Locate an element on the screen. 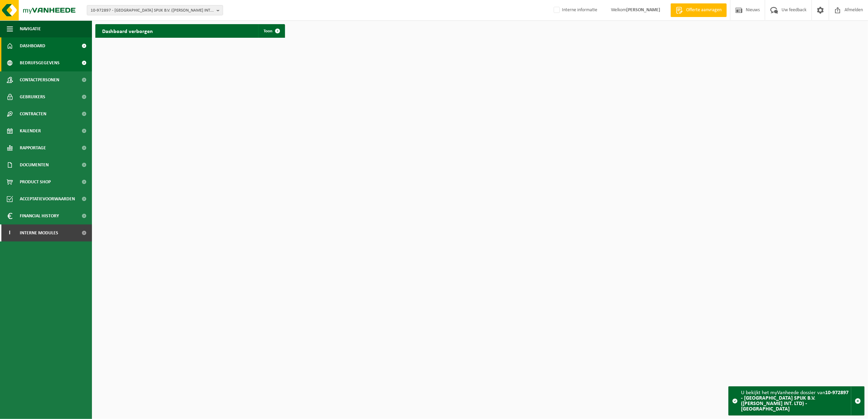 This screenshot has width=868, height=419. span: Product Shop is located at coordinates (35, 182).